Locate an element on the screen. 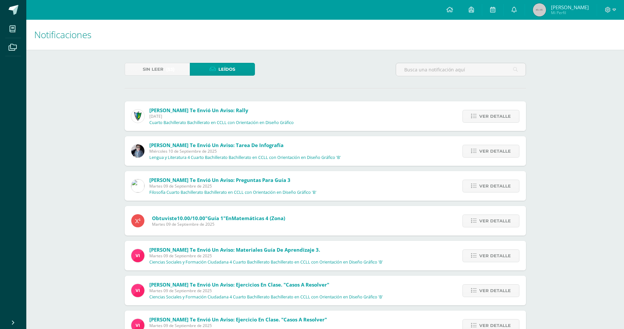 Image resolution: width=624 pixels, height=329 pixels. a: Sin leer(53) is located at coordinates (157, 69).